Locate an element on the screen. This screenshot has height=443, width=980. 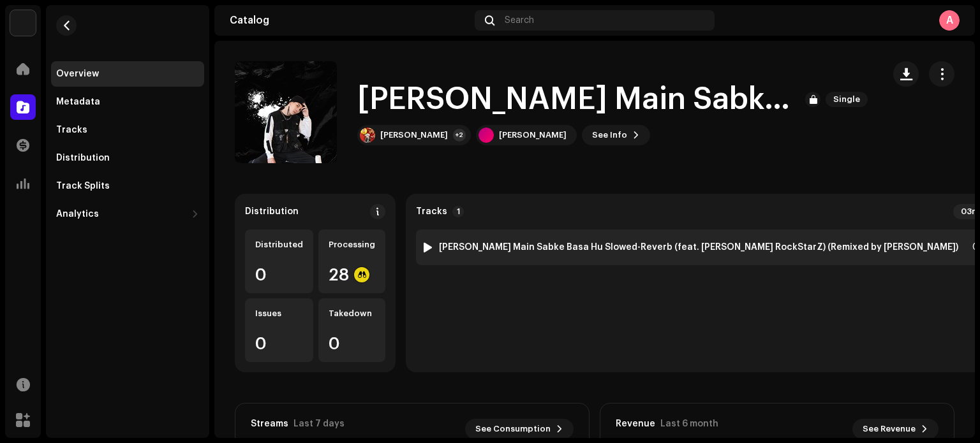
div: Revenue is located at coordinates (636, 424).